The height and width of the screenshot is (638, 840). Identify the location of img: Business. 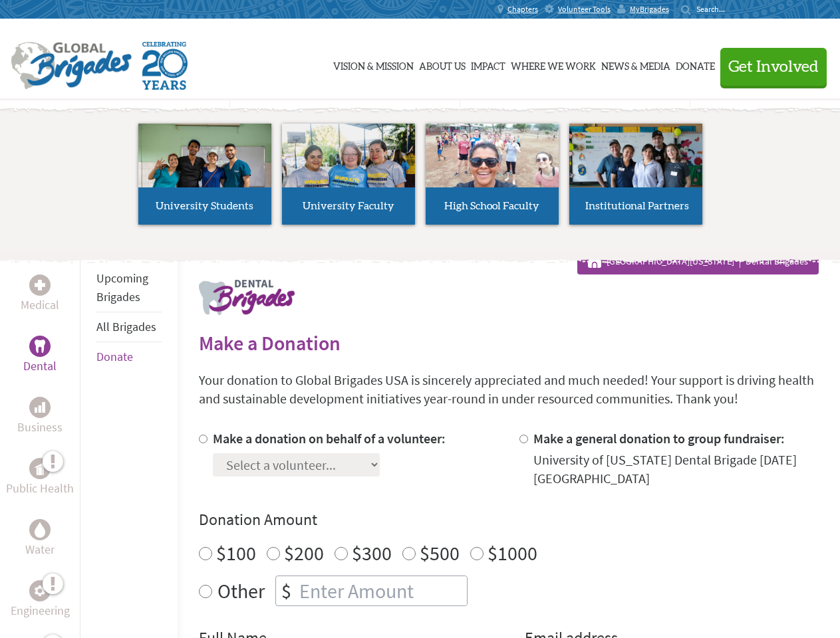
(40, 407).